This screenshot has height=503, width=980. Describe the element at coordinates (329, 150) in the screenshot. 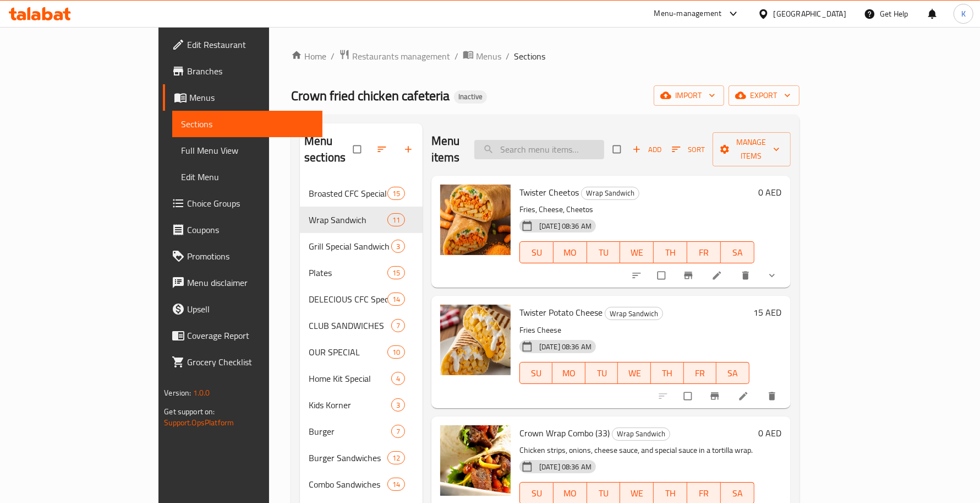

I see `h2: Menu sections` at that location.